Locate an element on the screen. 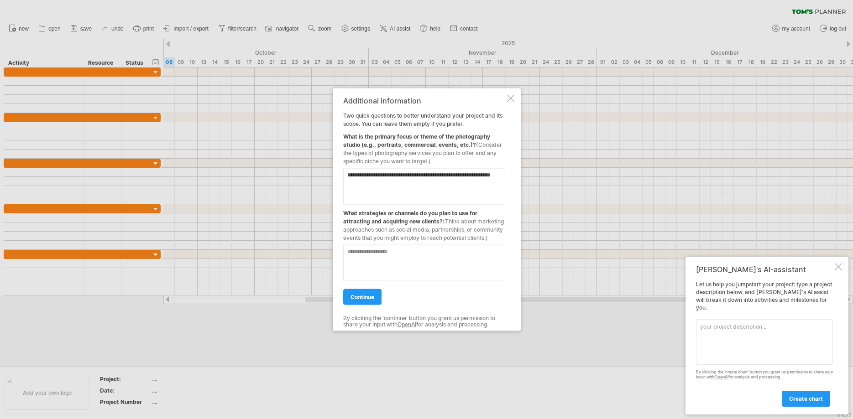  div: By clicking the 'create chart' button you grant us permission to share your input with for analys... is located at coordinates (764, 375).